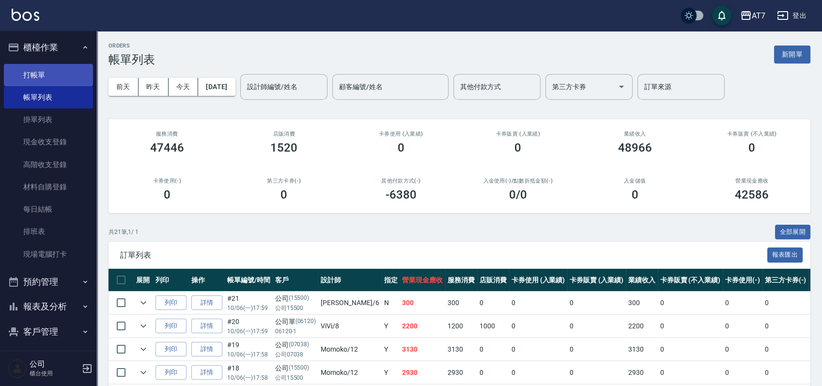  I want to click on button: 昨天, so click(154, 87).